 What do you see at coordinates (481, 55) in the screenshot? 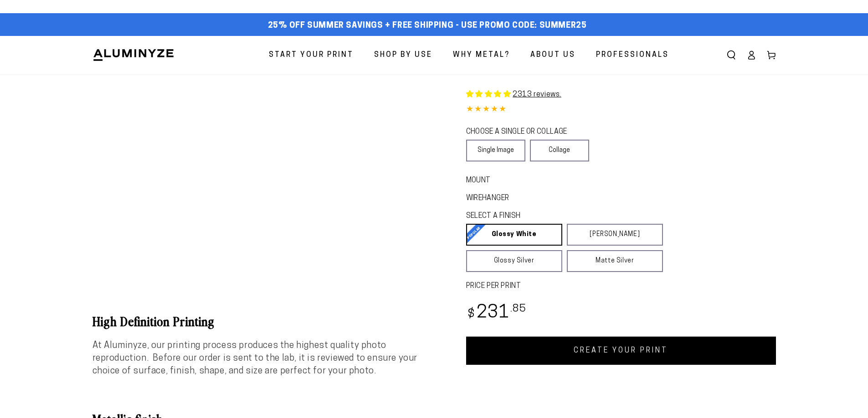
I see `span: Why Metal?` at bounding box center [481, 55].